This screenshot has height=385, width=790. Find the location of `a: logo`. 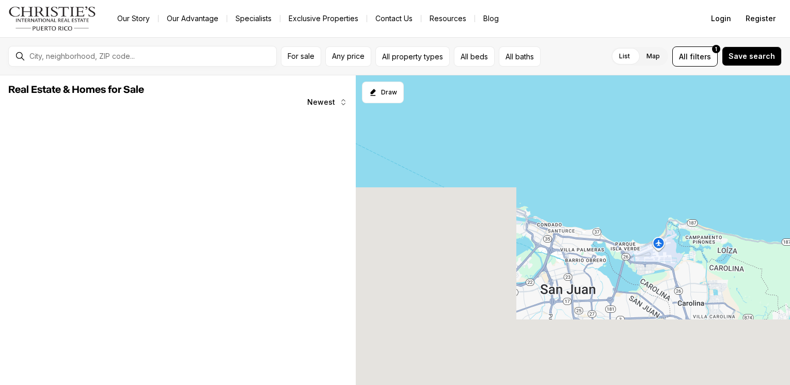

a: logo is located at coordinates (52, 19).